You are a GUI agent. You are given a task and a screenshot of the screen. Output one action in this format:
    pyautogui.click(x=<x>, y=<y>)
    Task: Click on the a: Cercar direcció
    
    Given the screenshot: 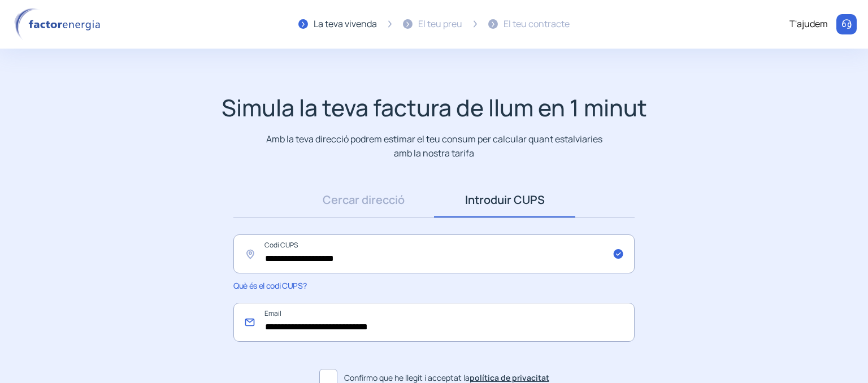 What is the action you would take?
    pyautogui.click(x=363, y=200)
    